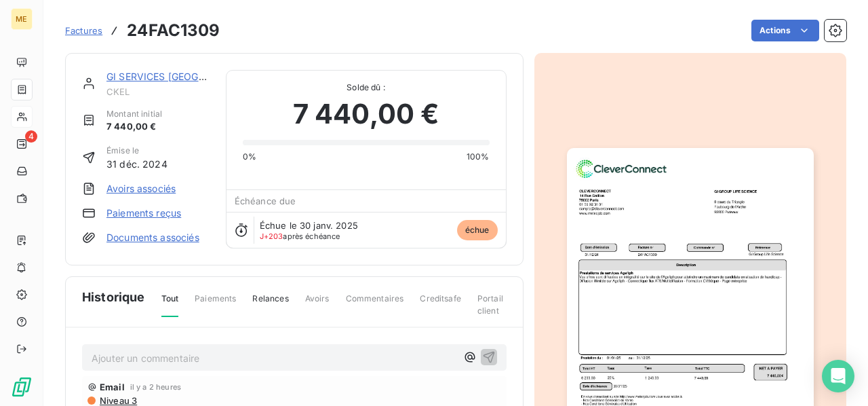  Describe the element at coordinates (300, 236) in the screenshot. I see `span: après échéance` at that location.